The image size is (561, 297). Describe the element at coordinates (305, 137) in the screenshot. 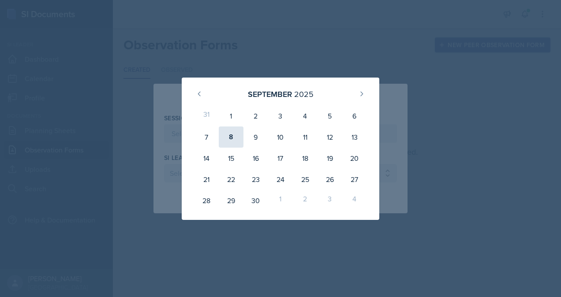

I see `div: 11` at that location.